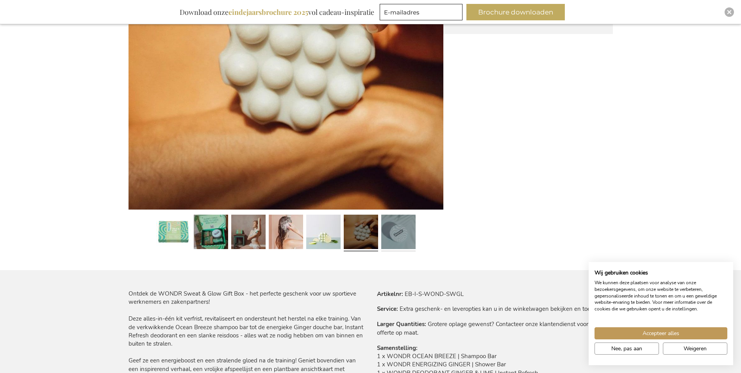 This screenshot has height=373, width=741. What do you see at coordinates (268, 12) in the screenshot?
I see `b: eindejaarsbrochure 2025` at bounding box center [268, 12].